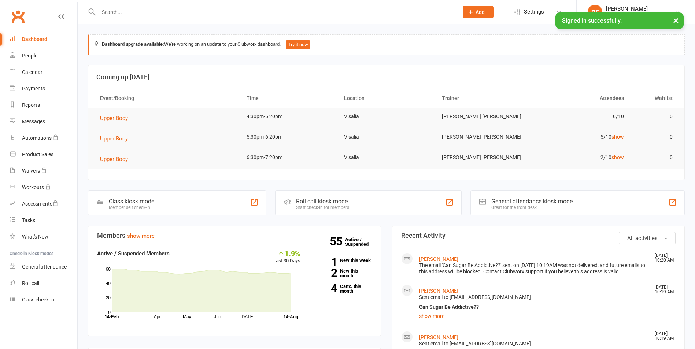  What do you see at coordinates (324, 263) in the screenshot?
I see `strong: 1` at bounding box center [324, 263].